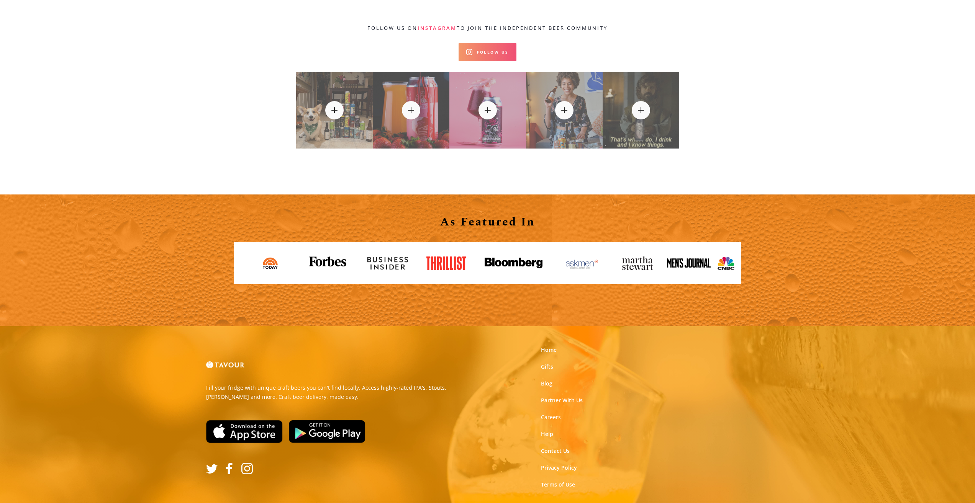 This screenshot has width=975, height=503. I want to click on a: Home, so click(549, 350).